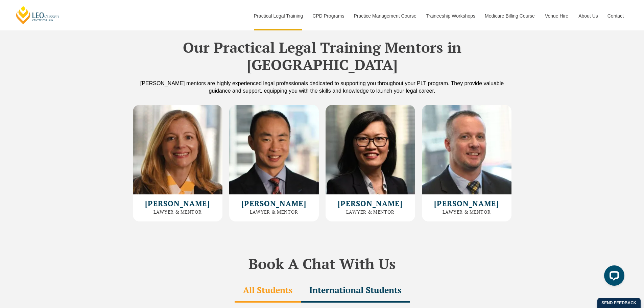 The image size is (644, 308). I want to click on a: Contact, so click(615, 16).